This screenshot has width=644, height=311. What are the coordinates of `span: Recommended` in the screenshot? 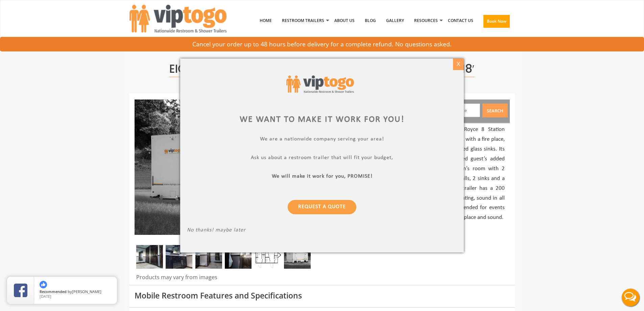 It's located at (53, 292).